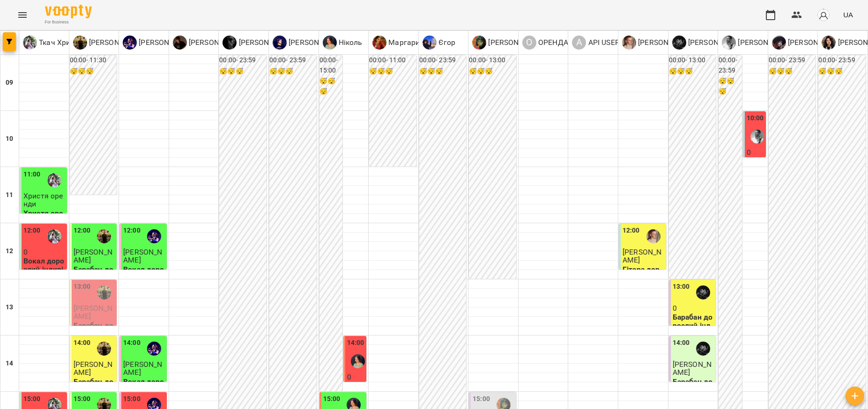 Image resolution: width=868 pixels, height=409 pixels. What do you see at coordinates (32, 175) in the screenshot?
I see `label: 11:00` at bounding box center [32, 175].